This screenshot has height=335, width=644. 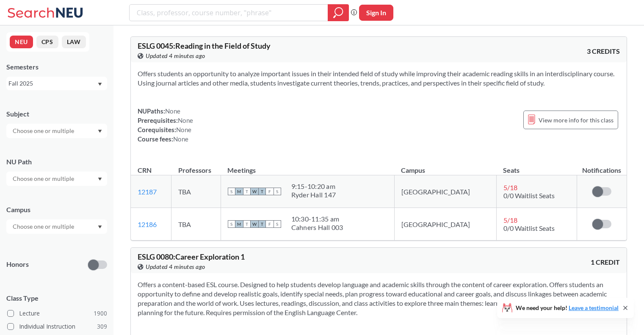 I want to click on div: Campus, so click(x=57, y=210).